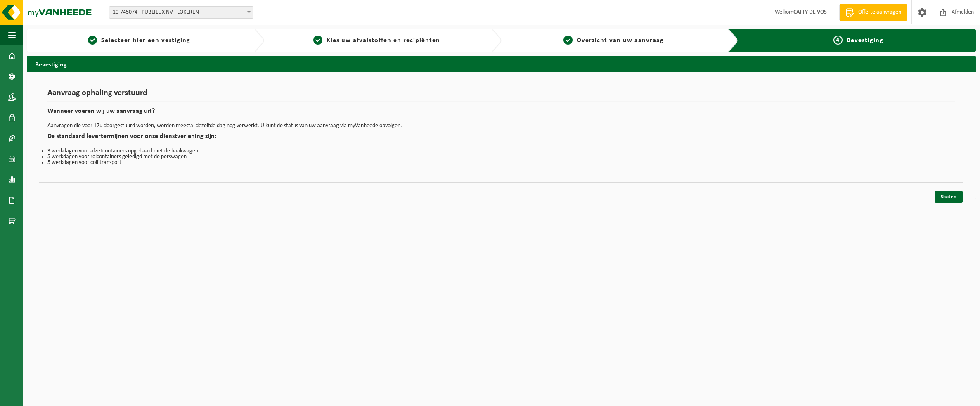 The height and width of the screenshot is (406, 980). I want to click on span: Overzicht van uw aanvraag, so click(621, 41).